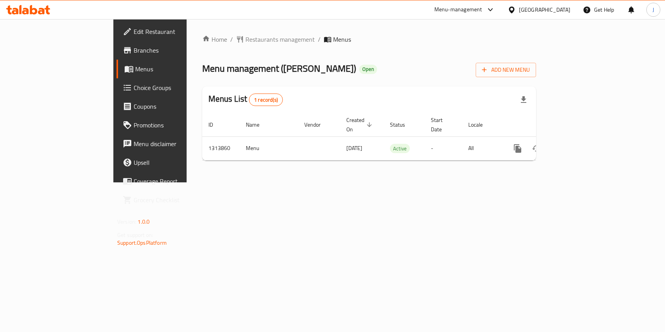  What do you see at coordinates (170, 200) in the screenshot?
I see `a: Grocery Checklist` at bounding box center [170, 200].